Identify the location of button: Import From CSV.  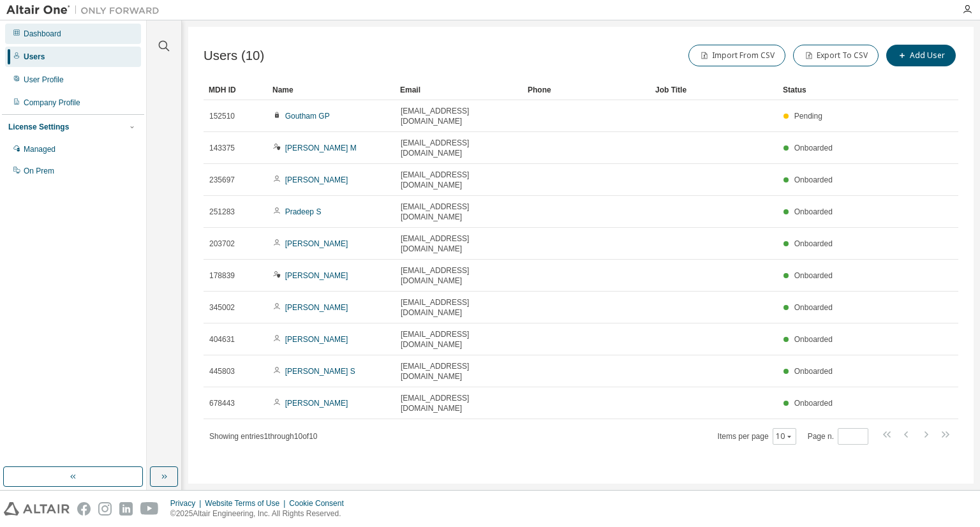
(737, 56).